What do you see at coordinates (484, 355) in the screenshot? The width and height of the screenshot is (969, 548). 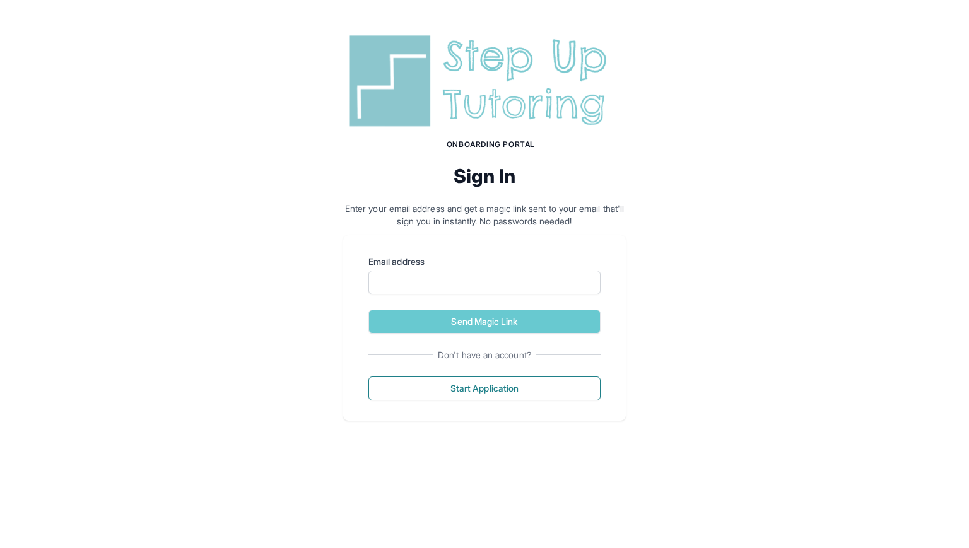 I see `span: Don't have an account?` at bounding box center [484, 355].